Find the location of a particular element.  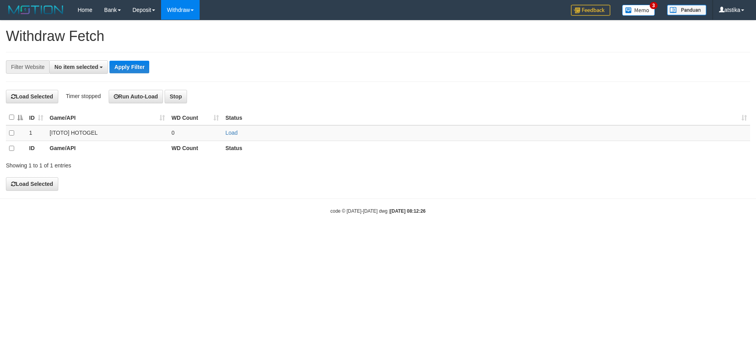

img: Button%20Memo.svg is located at coordinates (639, 10).